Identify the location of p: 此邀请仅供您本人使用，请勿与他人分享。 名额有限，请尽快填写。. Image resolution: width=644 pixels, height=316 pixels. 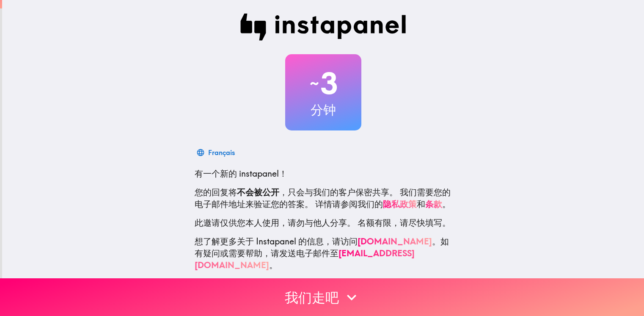
(324, 223).